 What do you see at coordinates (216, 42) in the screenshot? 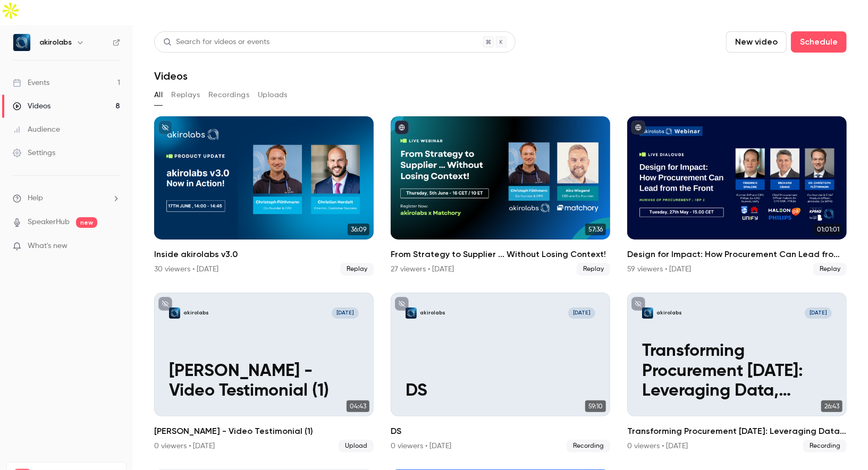
I see `div: Search for videos or events` at bounding box center [216, 42].